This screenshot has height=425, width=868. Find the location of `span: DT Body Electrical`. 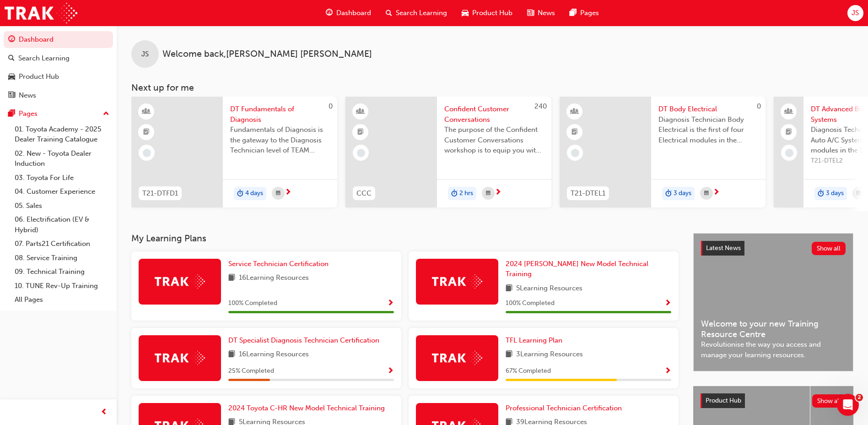

span: DT Body Electrical is located at coordinates (708, 109).